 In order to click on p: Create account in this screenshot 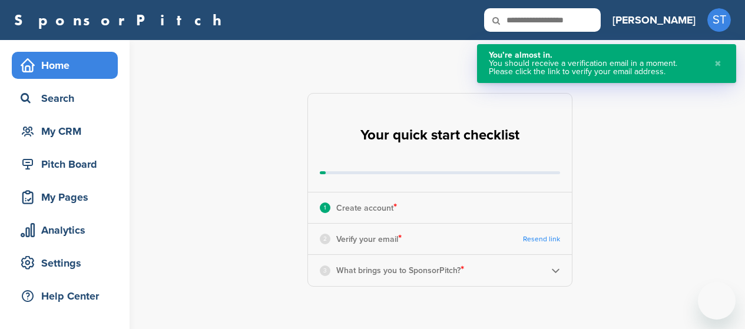, I will do `click(366, 208)`.